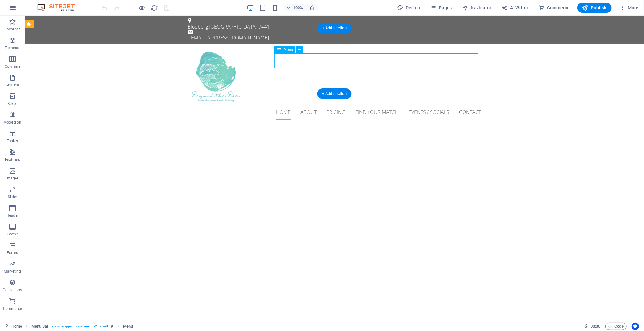 The width and height of the screenshot is (644, 331). Describe the element at coordinates (142, 8) in the screenshot. I see `button: Click here to leave preview mode and continue editing` at that location.